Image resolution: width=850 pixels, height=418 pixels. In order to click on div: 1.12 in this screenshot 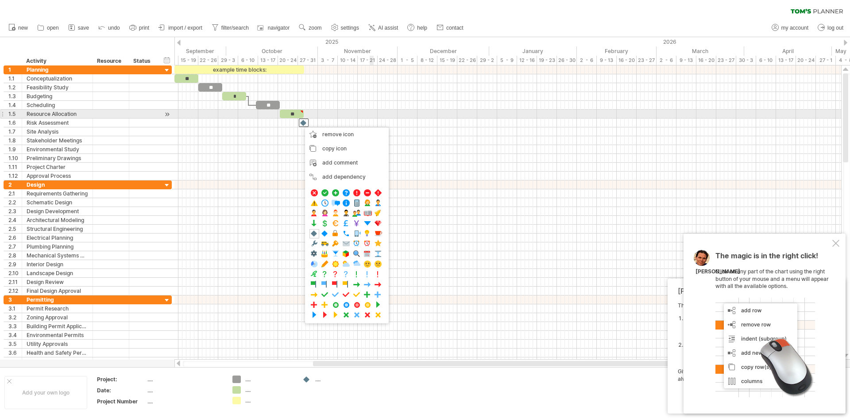, I will do `click(15, 176)`.